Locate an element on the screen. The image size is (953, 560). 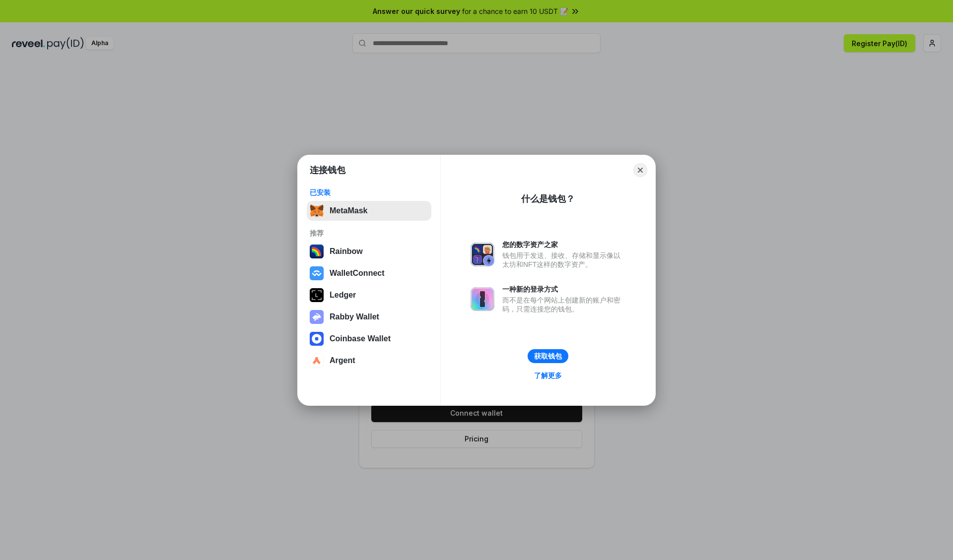
div: Ledger is located at coordinates (343, 295).